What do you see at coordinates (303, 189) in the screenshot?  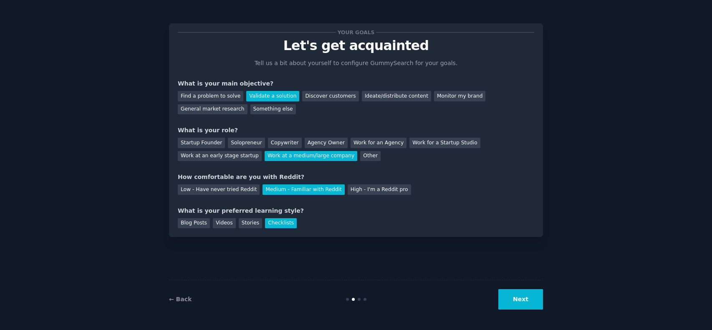 I see `div: Medium - Familiar with Reddit` at bounding box center [303, 189].